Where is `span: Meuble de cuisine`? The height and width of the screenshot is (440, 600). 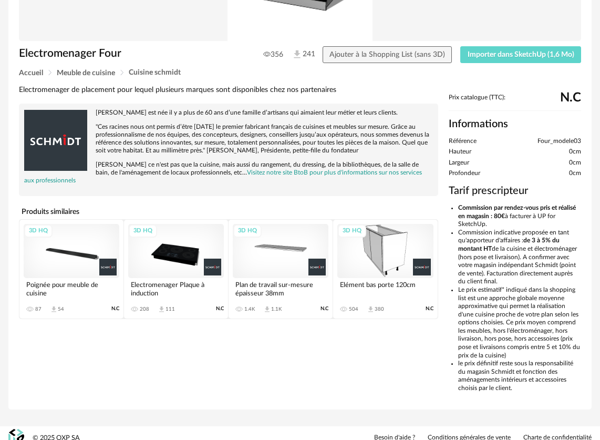 span: Meuble de cuisine is located at coordinates (86, 73).